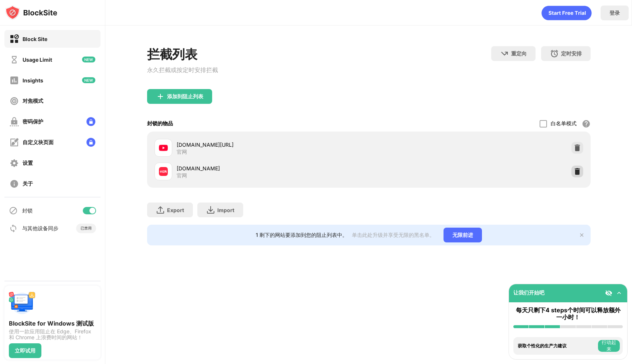 Image resolution: width=632 pixels, height=364 pixels. I want to click on img: x-button.svg, so click(581, 235).